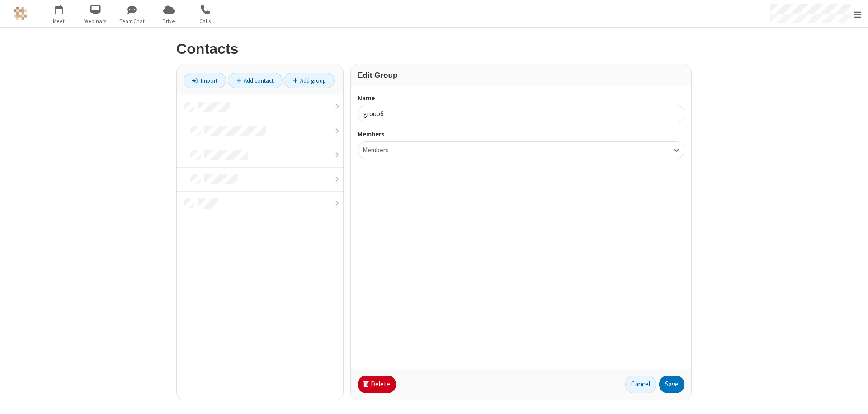 The width and height of the screenshot is (868, 414). Describe the element at coordinates (205, 21) in the screenshot. I see `span: Calls` at that location.